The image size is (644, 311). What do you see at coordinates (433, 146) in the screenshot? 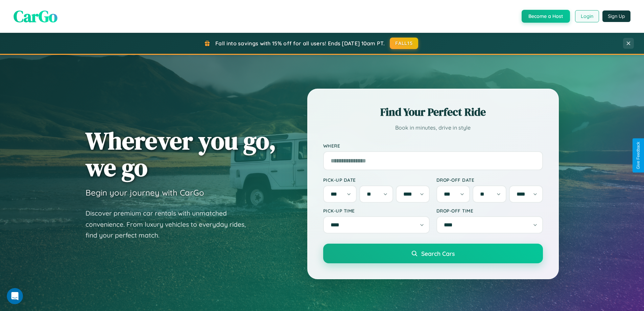
I see `label: Where` at bounding box center [433, 146].